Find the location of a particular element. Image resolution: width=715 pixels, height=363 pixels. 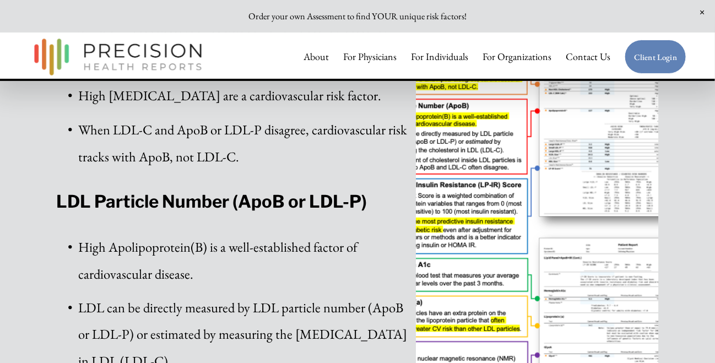

a: Contact Us is located at coordinates (588, 57).